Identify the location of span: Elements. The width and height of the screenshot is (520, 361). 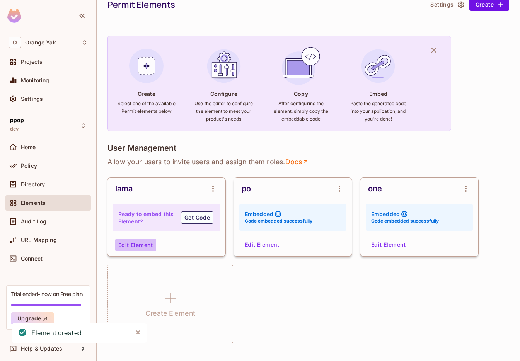
(33, 203).